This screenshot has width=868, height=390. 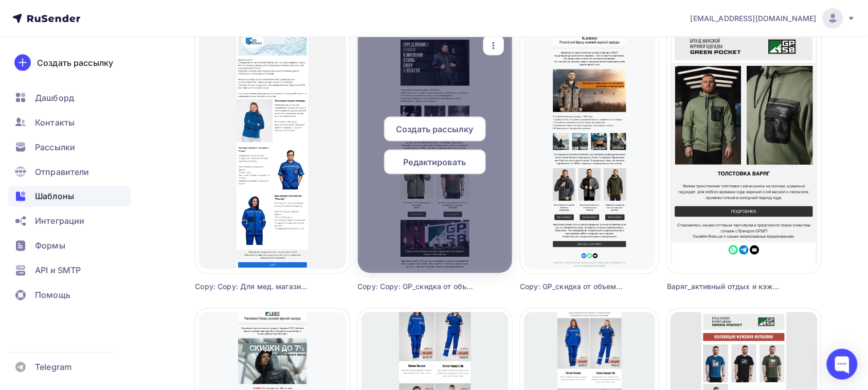 I want to click on span: Отправители, so click(x=62, y=172).